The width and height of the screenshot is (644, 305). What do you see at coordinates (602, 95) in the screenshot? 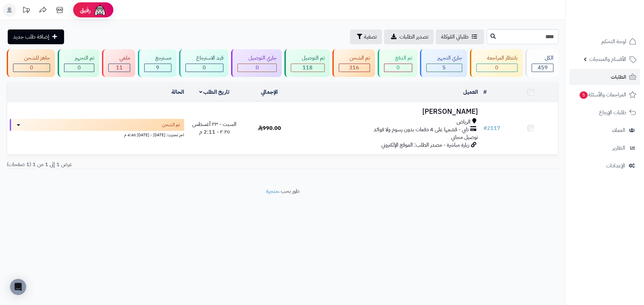
I see `span: المراجعات والأسئلة` at bounding box center [602, 95].